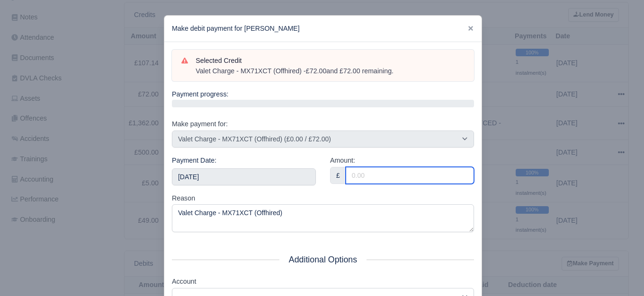  I want to click on label: Payment Date:, so click(194, 160).